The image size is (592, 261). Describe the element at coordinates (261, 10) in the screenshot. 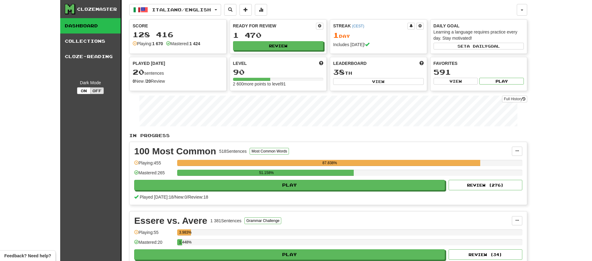

I see `button: More stats` at that location.